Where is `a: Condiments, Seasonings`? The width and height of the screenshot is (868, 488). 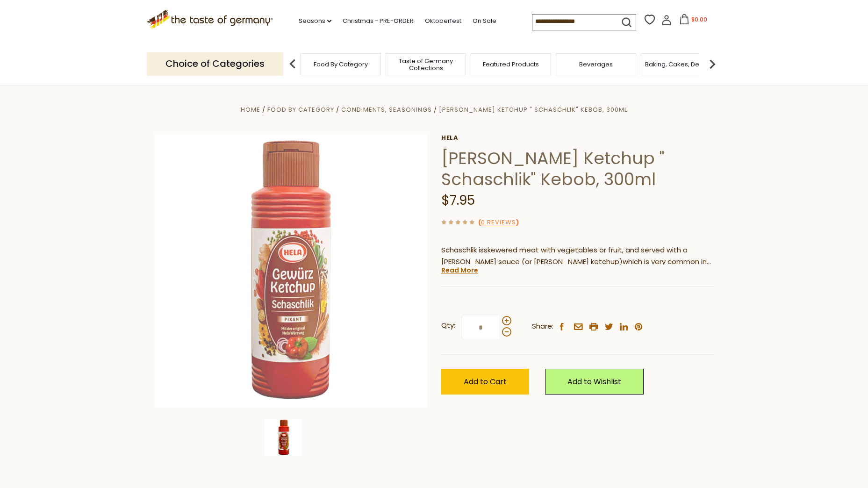
a: Condiments, Seasonings is located at coordinates (386, 109).